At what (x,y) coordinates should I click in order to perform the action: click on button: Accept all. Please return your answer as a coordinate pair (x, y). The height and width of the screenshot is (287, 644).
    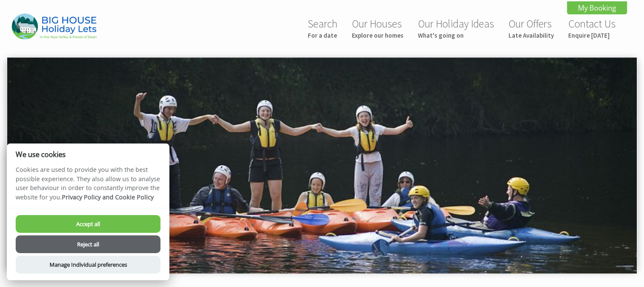
    Looking at the image, I should click on (88, 224).